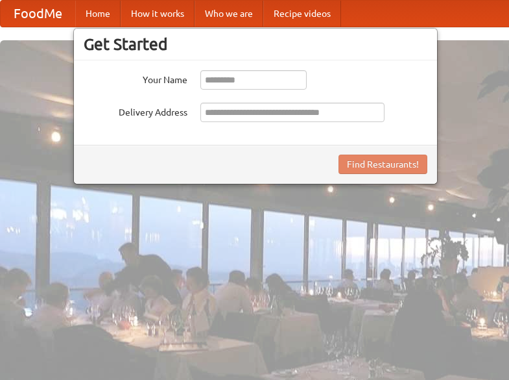 Image resolution: width=509 pixels, height=380 pixels. What do you see at coordinates (383, 164) in the screenshot?
I see `button: Find Restaurants!` at bounding box center [383, 164].